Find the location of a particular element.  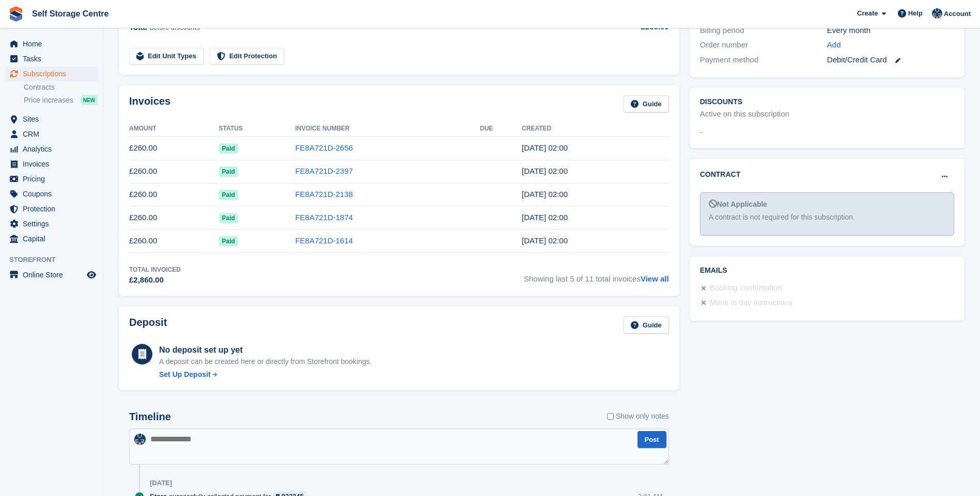

th: Status is located at coordinates (258, 129).